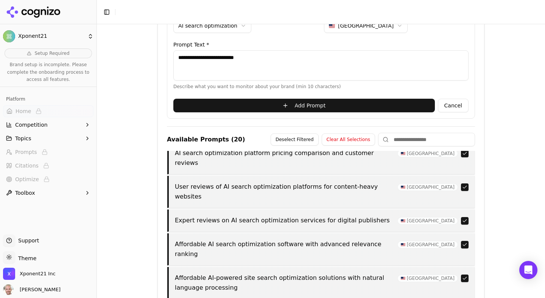 This screenshot has width=545, height=298. I want to click on button: Clear All Selections, so click(348, 140).